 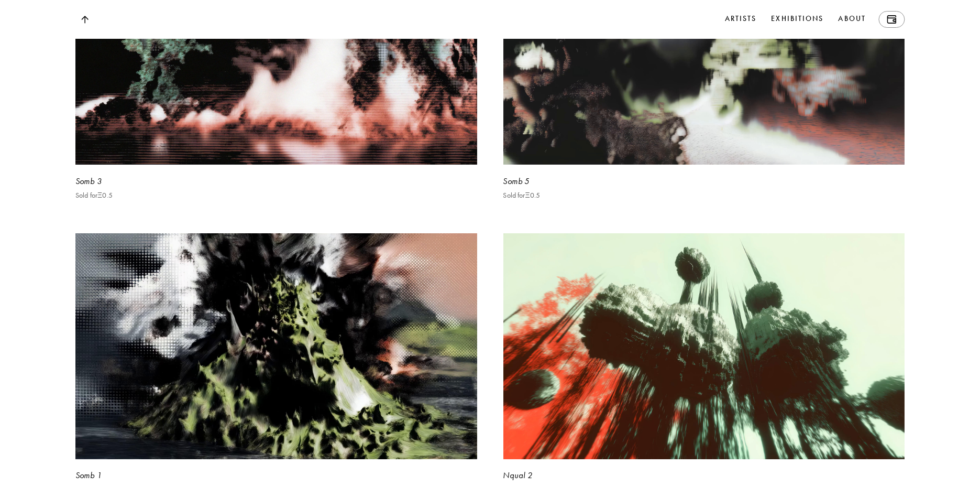 I want to click on a: Exhibitions, so click(x=797, y=19).